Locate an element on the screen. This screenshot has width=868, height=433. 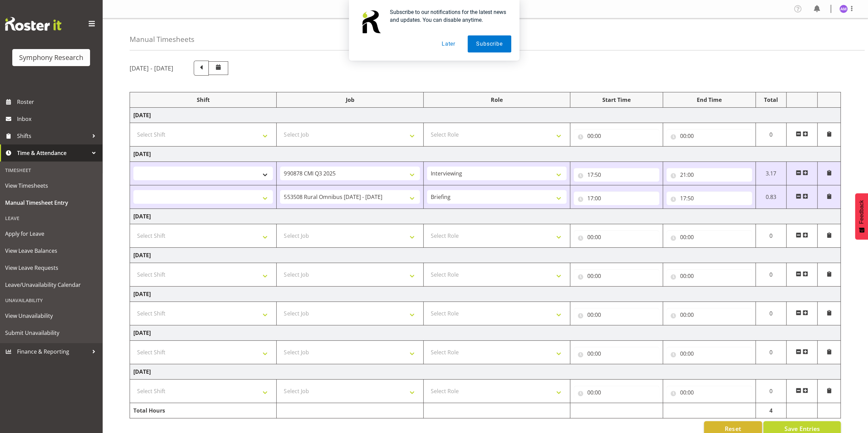
span: Roster is located at coordinates (58, 102).